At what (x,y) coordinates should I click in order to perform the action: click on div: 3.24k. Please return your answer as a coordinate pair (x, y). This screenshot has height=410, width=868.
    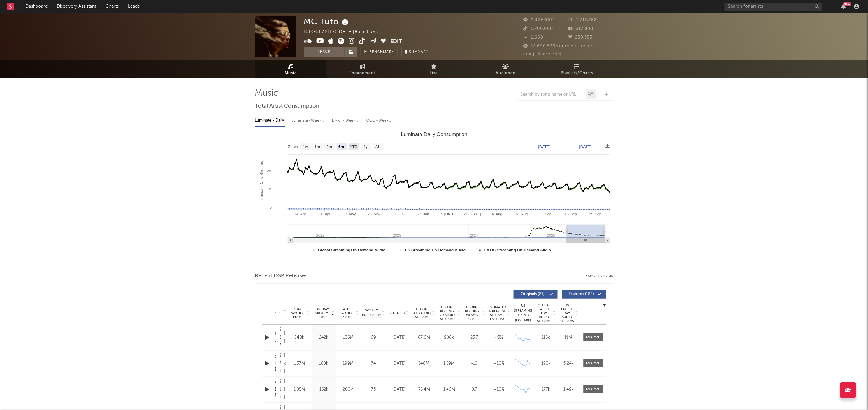
    Looking at the image, I should click on (568, 364).